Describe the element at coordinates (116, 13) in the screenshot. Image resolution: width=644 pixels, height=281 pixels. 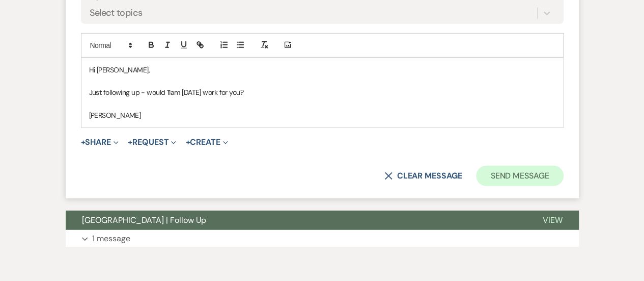
I see `div: Select topics` at that location.